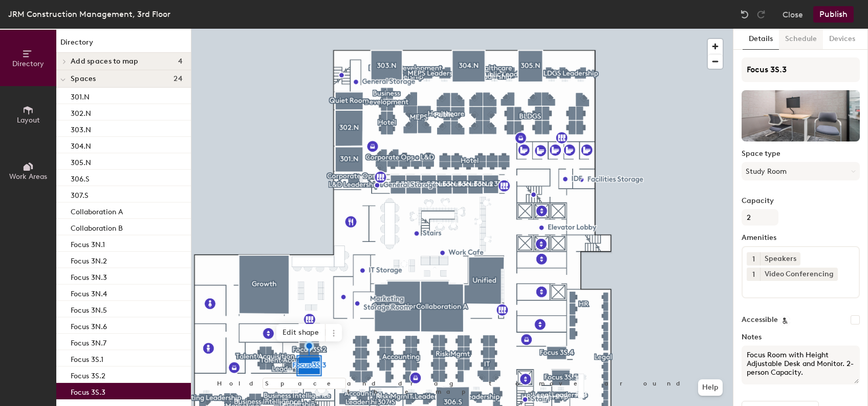 The width and height of the screenshot is (868, 406). Describe the element at coordinates (181, 62) in the screenshot. I see `span: 4` at that location.